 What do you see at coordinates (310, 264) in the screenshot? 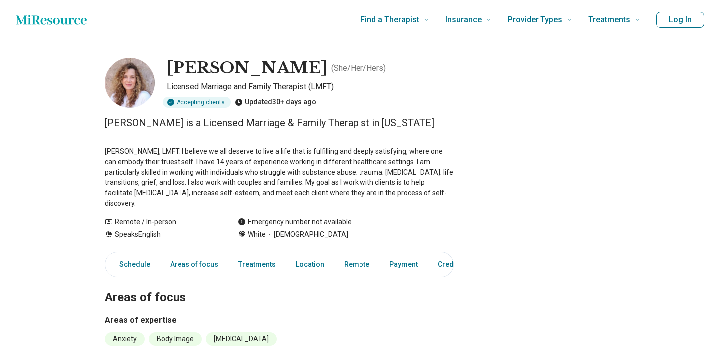
I see `a: Location` at bounding box center [310, 264].